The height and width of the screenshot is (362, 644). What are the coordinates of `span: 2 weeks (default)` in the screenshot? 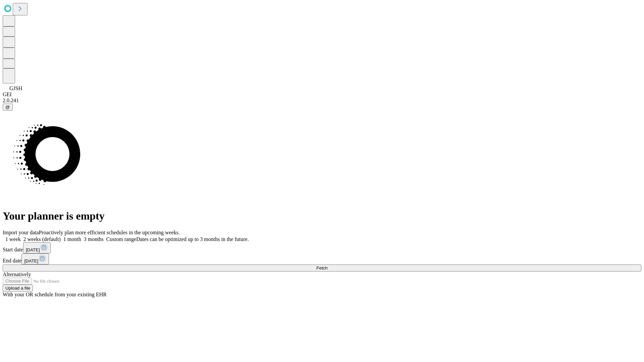 It's located at (42, 239).